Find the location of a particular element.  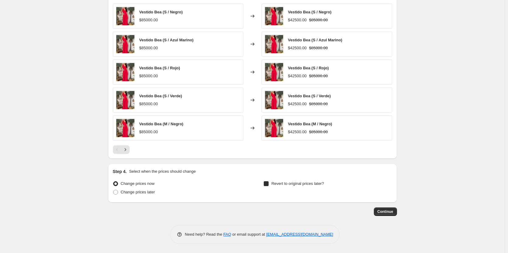

button: Next is located at coordinates (125, 150).